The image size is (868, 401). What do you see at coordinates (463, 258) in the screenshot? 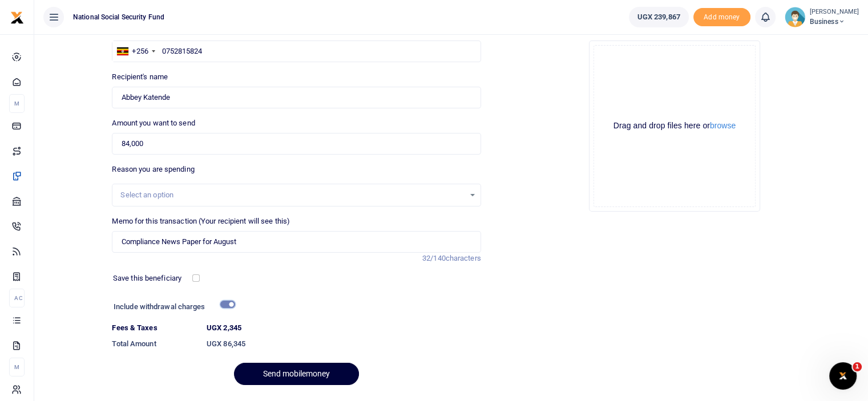
I see `span: characters` at bounding box center [463, 258].